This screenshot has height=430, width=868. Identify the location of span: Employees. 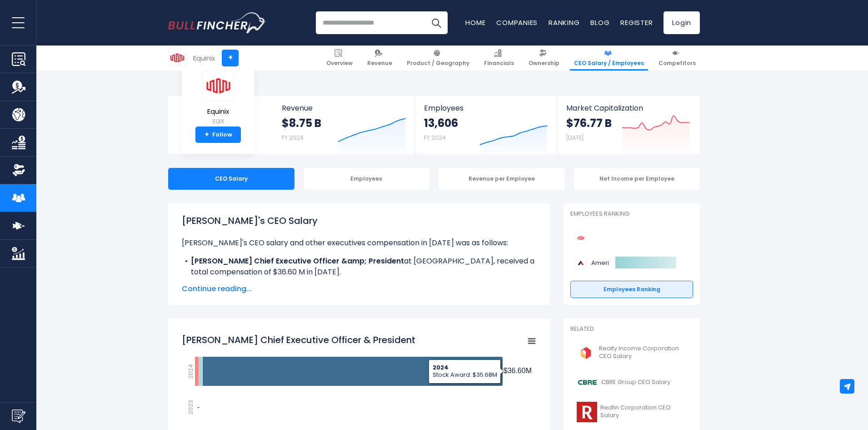
(485, 108).